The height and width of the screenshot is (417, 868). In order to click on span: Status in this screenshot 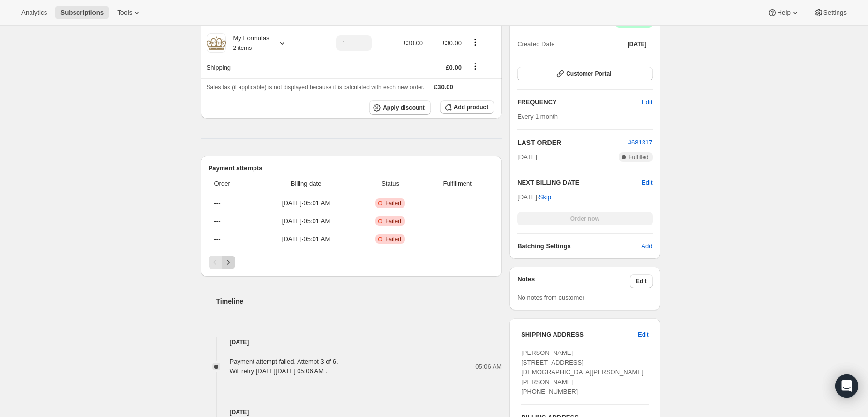, I will do `click(390, 183)`.